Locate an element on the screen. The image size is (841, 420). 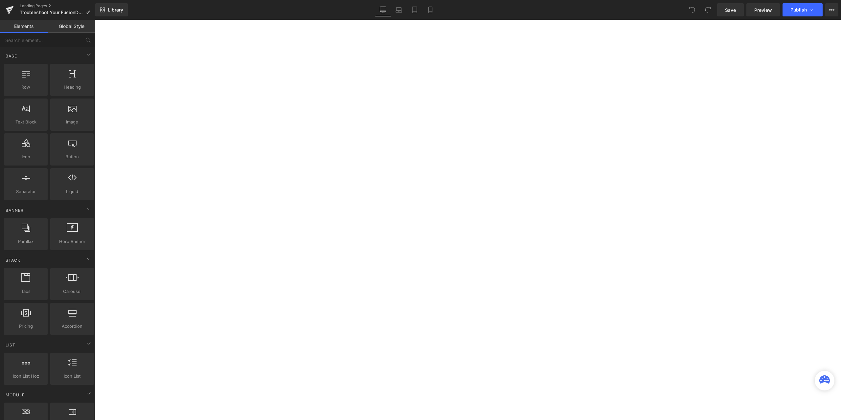
span: Icon is located at coordinates (26, 157).